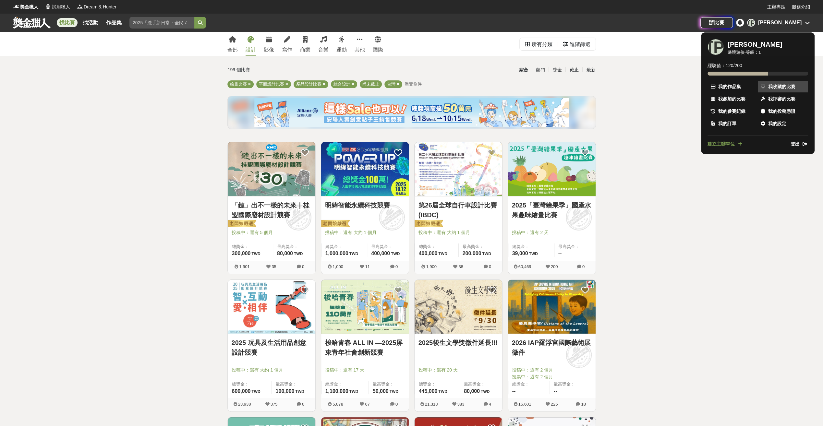 The height and width of the screenshot is (426, 823). I want to click on a: 登出, so click(799, 144).